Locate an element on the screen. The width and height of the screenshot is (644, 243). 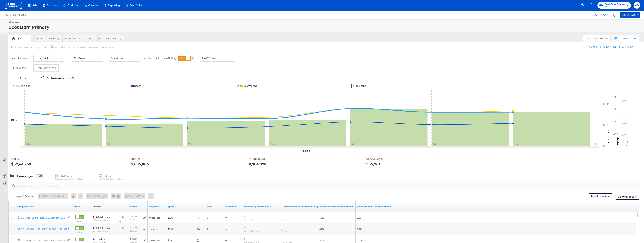
div: Attribution Window: is located at coordinates (21, 58).